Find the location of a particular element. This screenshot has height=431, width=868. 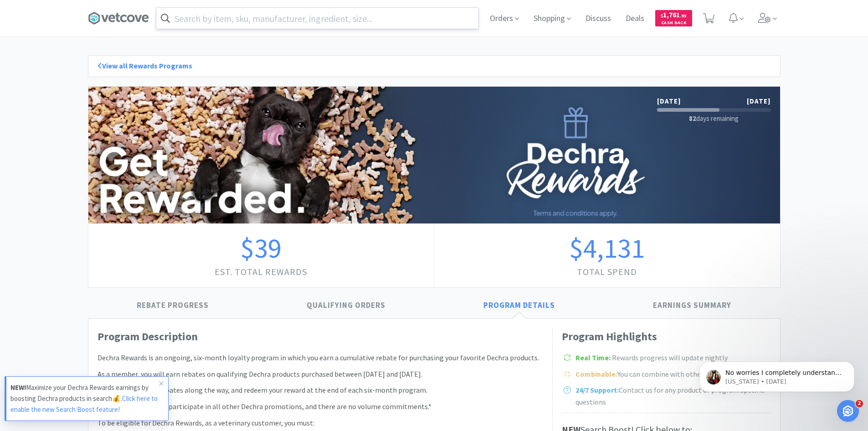

span: 1,761 is located at coordinates (674, 15).